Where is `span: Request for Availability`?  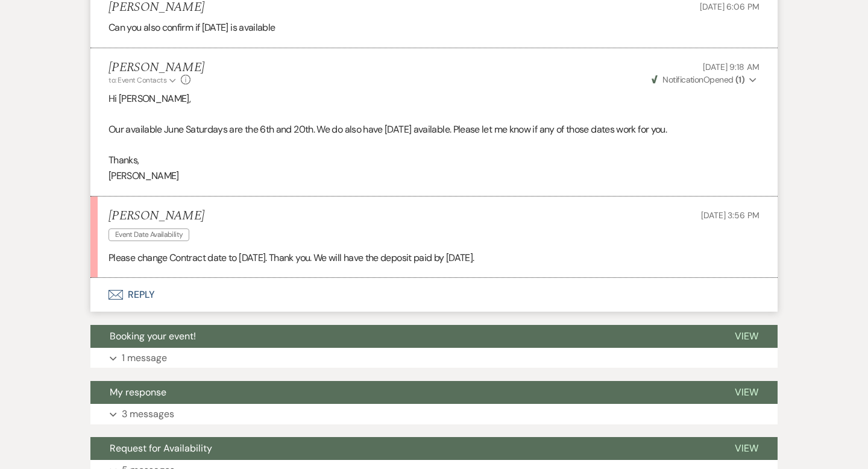 span: Request for Availability is located at coordinates (161, 448).